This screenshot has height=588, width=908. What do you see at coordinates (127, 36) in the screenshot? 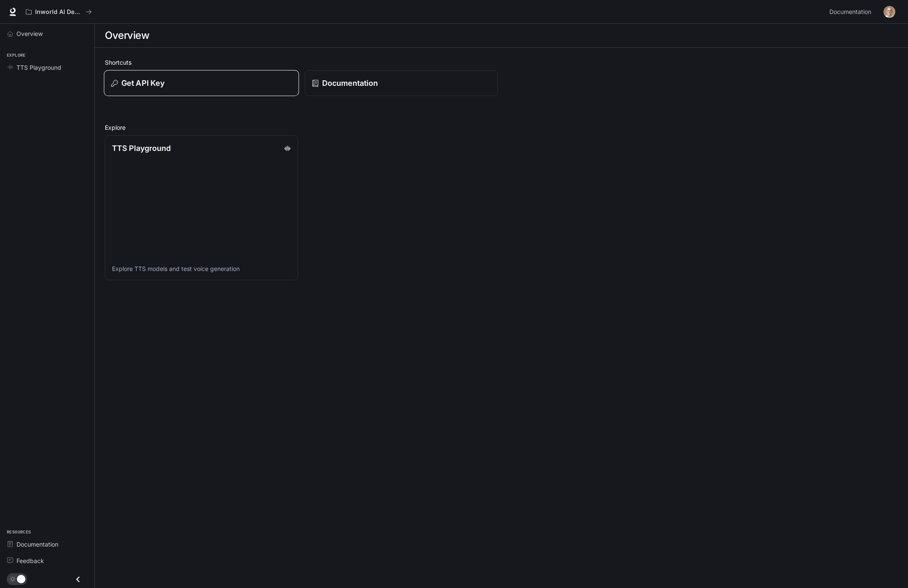
I see `h1: Overview` at bounding box center [127, 36].